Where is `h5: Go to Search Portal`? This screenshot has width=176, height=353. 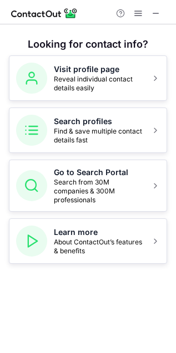
h5: Go to Search Portal is located at coordinates (99, 173).